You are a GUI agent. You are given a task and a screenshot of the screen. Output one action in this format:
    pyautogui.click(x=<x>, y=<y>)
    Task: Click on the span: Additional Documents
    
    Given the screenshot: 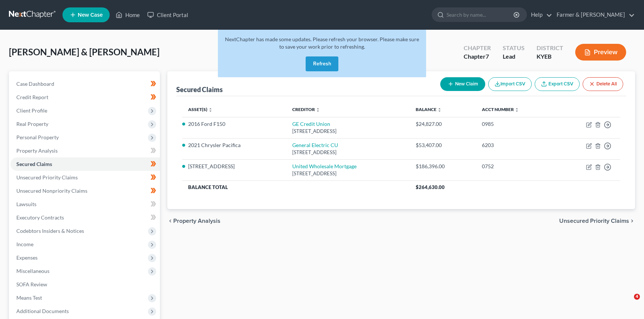 What is the action you would take?
    pyautogui.click(x=42, y=311)
    